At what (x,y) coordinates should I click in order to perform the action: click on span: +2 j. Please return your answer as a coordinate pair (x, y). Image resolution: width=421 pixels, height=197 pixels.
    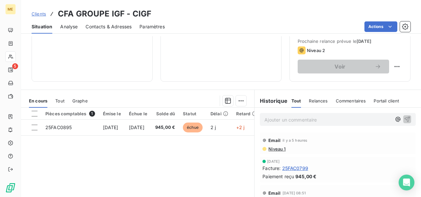
    Looking at the image, I should click on (240, 127).